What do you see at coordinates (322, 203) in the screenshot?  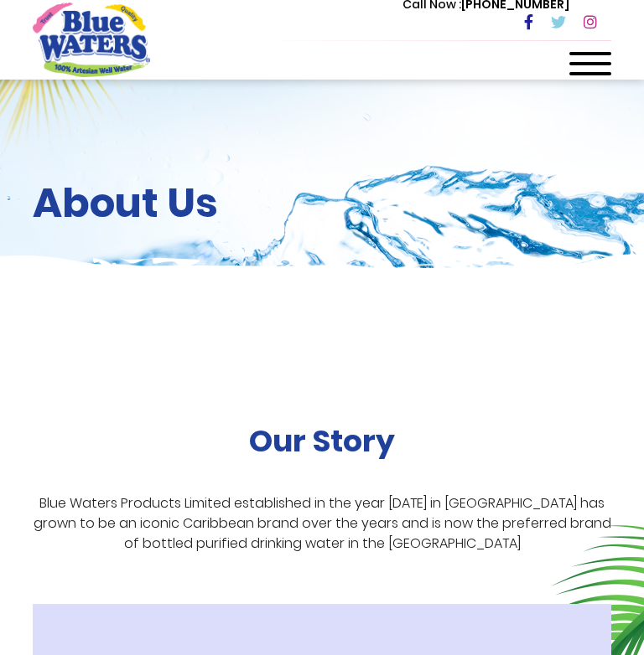 I see `h2: About Us` at bounding box center [322, 203].